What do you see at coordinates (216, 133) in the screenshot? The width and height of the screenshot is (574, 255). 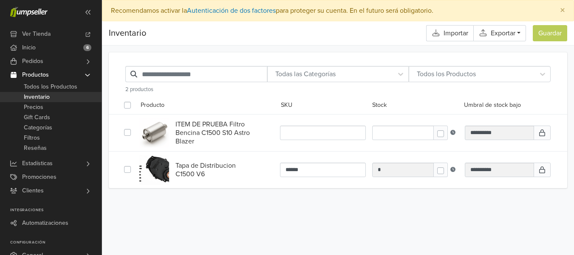 I see `a: ITEM DE PRUEBA Filtro Bencina C1500 S10 Astro Blazer` at bounding box center [216, 133].